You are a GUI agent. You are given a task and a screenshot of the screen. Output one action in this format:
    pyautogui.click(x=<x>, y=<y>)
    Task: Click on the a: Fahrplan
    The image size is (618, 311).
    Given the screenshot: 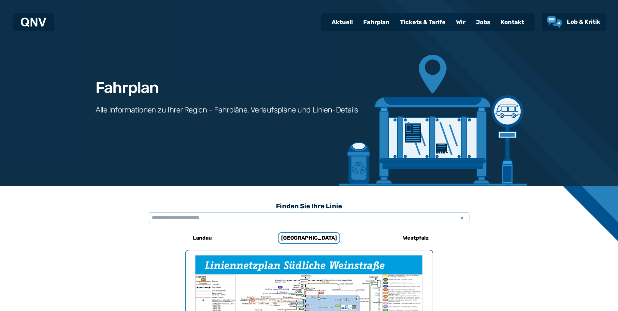 What is the action you would take?
    pyautogui.click(x=376, y=22)
    